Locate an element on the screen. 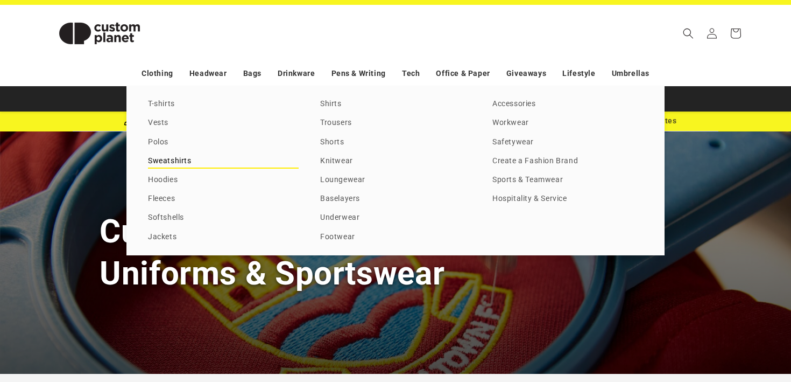 This screenshot has width=791, height=382. a: Vests is located at coordinates (223, 123).